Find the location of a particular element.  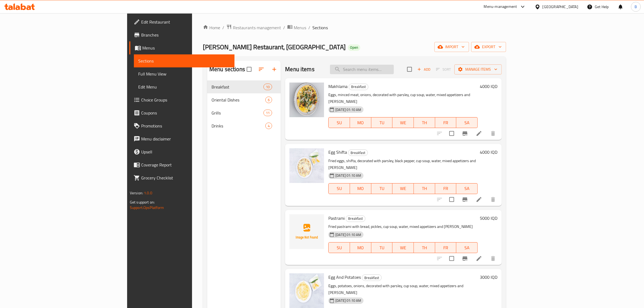

span: Menu disclaimer is located at coordinates (186, 139).